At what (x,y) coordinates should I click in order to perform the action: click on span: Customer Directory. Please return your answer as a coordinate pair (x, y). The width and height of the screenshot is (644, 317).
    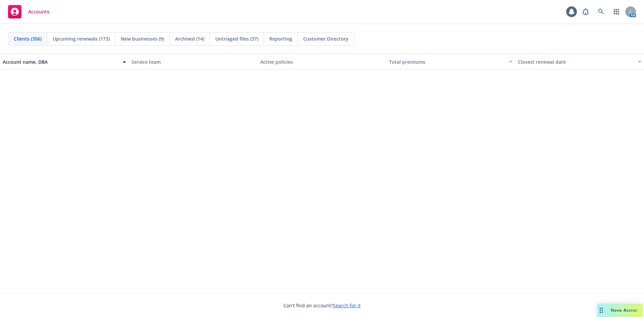
    Looking at the image, I should click on (326, 38).